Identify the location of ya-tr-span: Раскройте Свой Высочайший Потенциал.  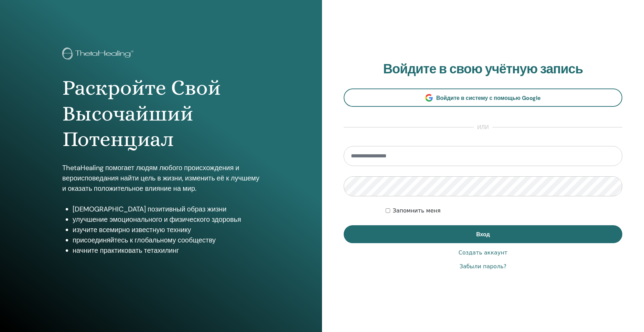
(141, 113).